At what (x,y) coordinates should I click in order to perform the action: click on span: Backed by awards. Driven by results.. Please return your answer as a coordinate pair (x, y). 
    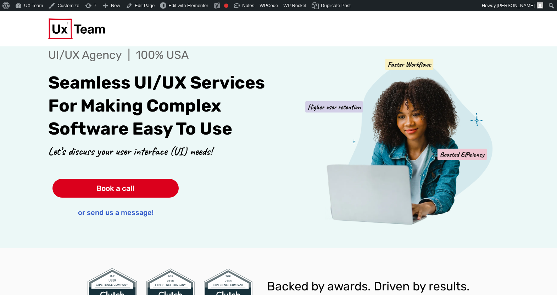
    Looking at the image, I should click on (369, 287).